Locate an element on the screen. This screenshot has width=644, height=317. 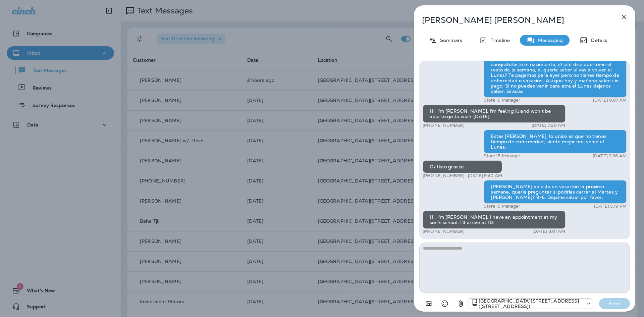
div: Ok listo gracias is located at coordinates (462, 167).